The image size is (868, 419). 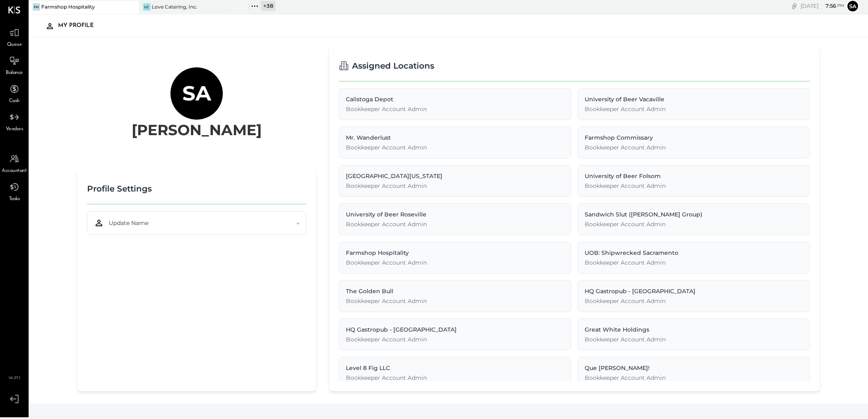 I want to click on div: LC, so click(x=147, y=7).